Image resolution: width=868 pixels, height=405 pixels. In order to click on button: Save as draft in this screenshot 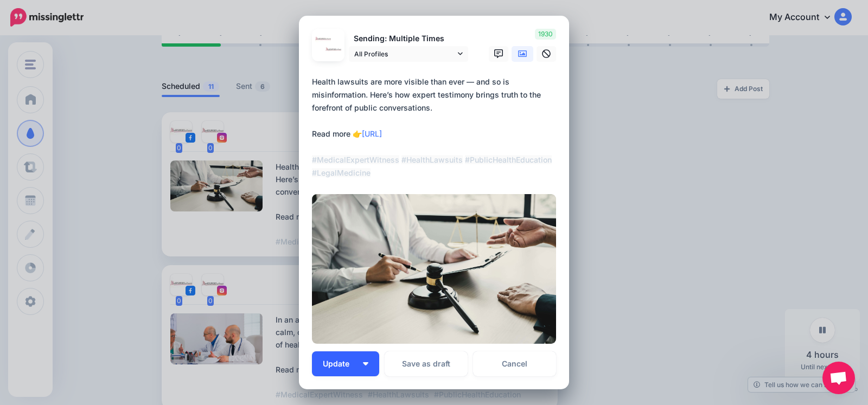, I will do `click(426, 364)`.